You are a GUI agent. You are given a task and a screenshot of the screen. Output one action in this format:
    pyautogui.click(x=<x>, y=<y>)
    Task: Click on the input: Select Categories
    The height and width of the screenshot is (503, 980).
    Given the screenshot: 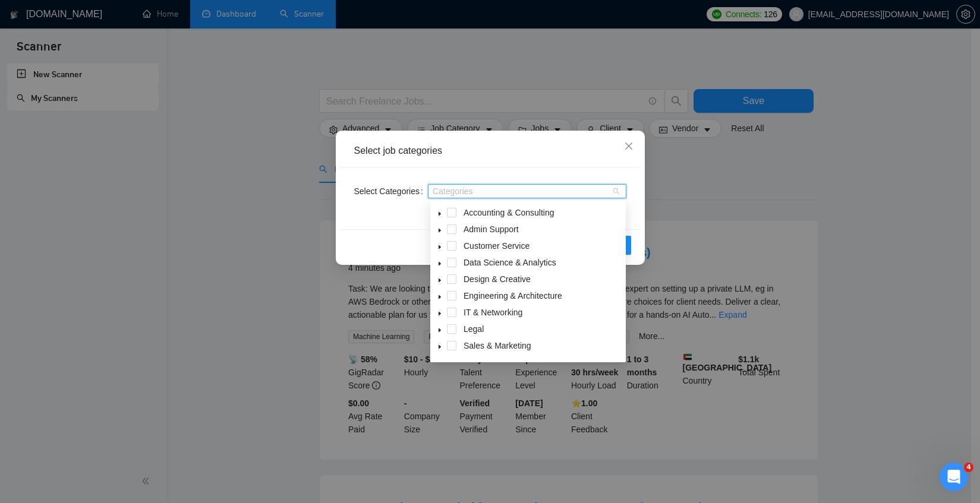 What is the action you would take?
    pyautogui.click(x=434, y=191)
    